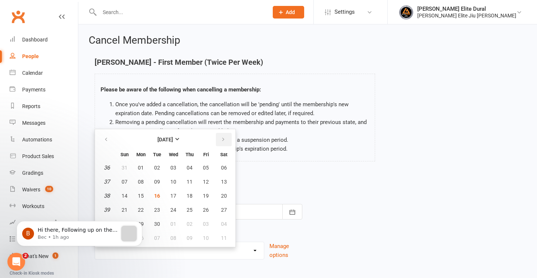  Describe the element at coordinates (190, 196) in the screenshot. I see `button: 18` at that location.